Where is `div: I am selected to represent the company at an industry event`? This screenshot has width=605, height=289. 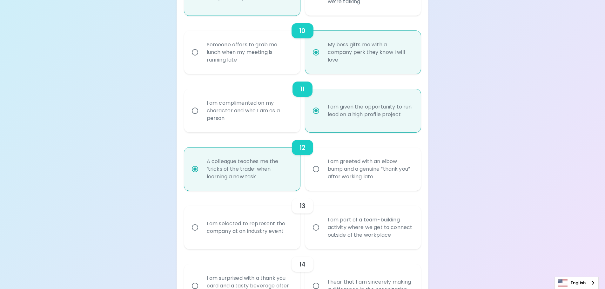
div: I am selected to represent the company at an industry event is located at coordinates (249, 228).